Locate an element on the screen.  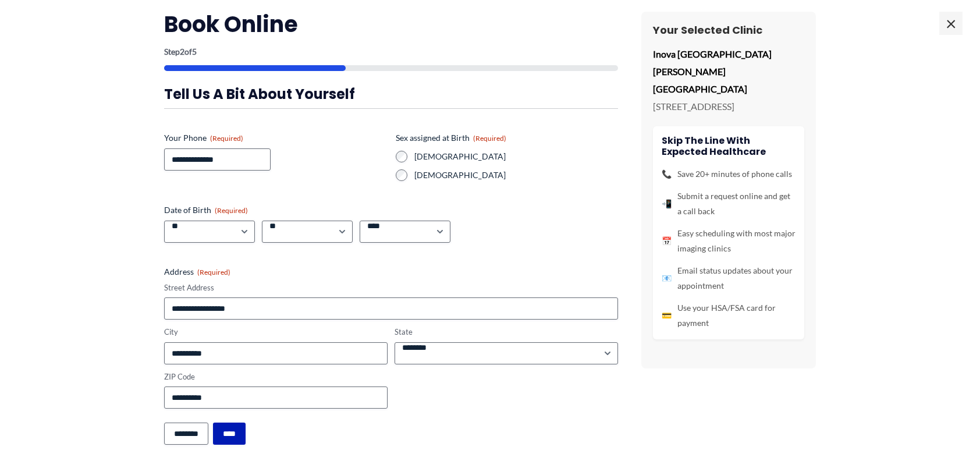
h4: Skip the line with Expected Healthcare is located at coordinates (729, 146).